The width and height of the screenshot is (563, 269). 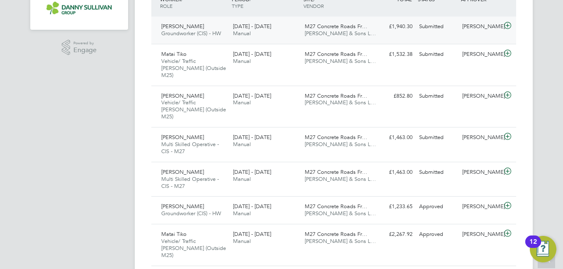 What do you see at coordinates (85, 43) in the screenshot?
I see `span: Powered by` at bounding box center [85, 43].